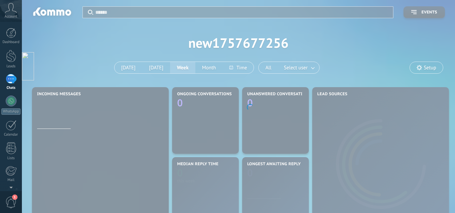  What do you see at coordinates (11, 135) in the screenshot?
I see `div: Calendar` at bounding box center [11, 135].